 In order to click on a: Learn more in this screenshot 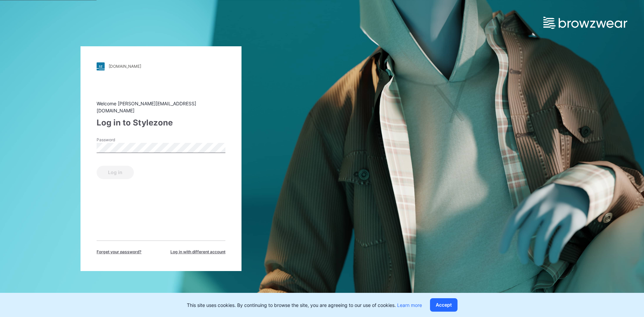, I will do `click(409, 305)`.